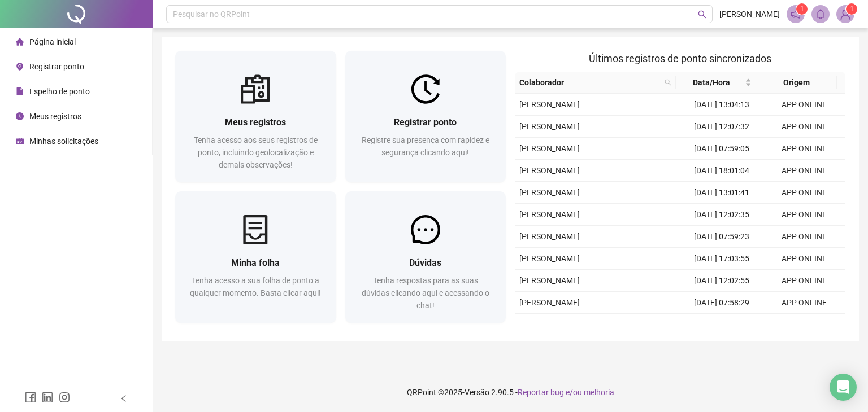  What do you see at coordinates (566, 393) in the screenshot?
I see `span: Reportar bug e/ou melhoria` at bounding box center [566, 393].